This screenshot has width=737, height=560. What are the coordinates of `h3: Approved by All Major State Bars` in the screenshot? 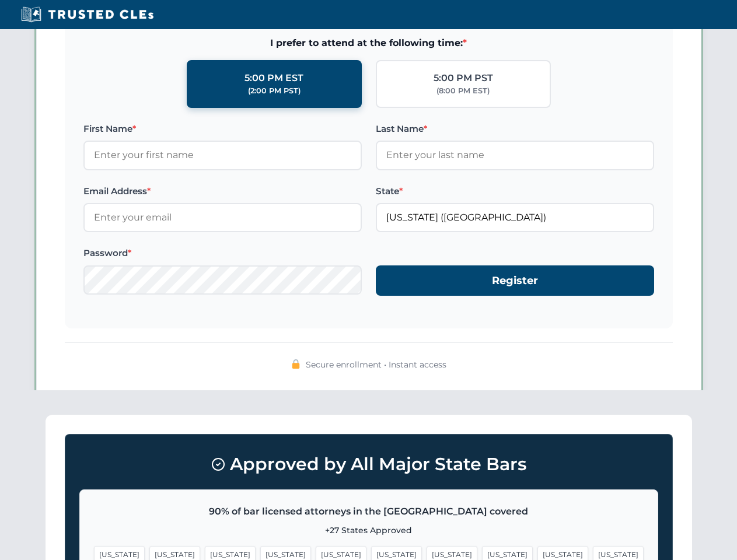 It's located at (369, 465).